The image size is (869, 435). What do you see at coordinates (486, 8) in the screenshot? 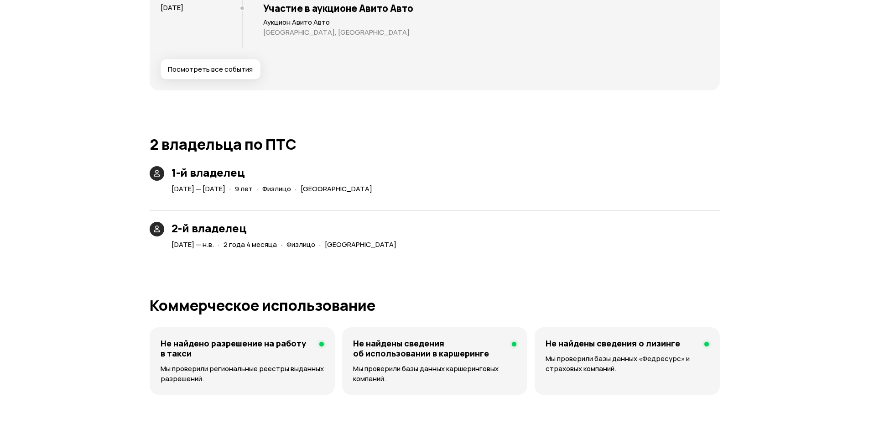
I see `h3: Участие в аукционе Авито Авто` at bounding box center [486, 8].